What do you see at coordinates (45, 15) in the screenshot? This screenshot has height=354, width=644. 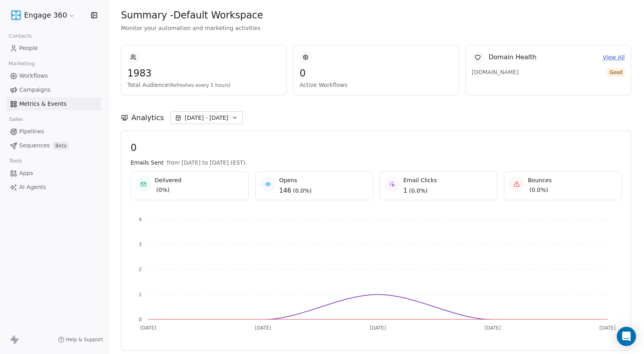 I see `span: Engage 360` at bounding box center [45, 15].